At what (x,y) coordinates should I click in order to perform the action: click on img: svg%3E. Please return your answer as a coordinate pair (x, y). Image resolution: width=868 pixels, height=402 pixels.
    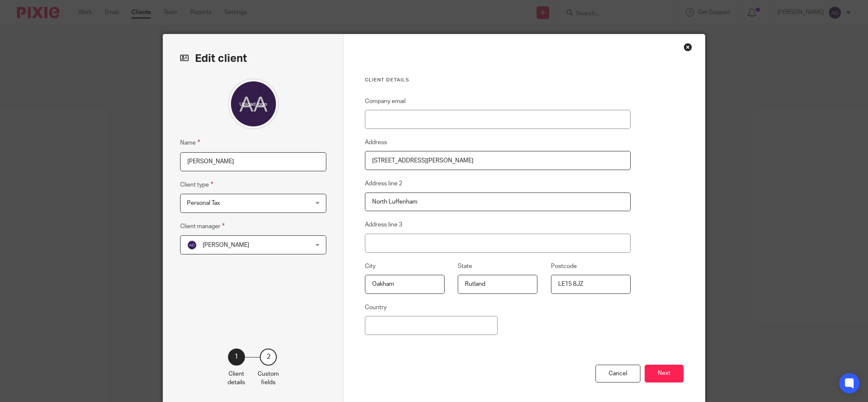
    Looking at the image, I should click on (192, 245).